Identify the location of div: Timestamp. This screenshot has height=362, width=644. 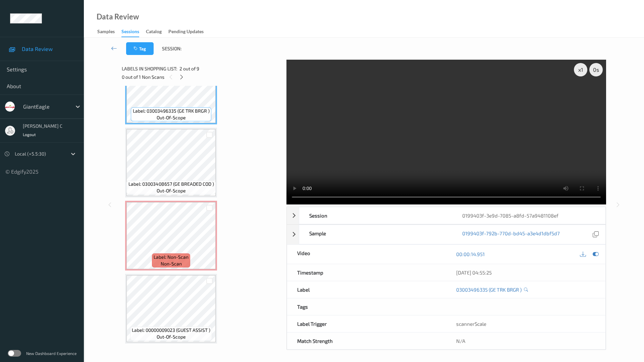
(367, 273).